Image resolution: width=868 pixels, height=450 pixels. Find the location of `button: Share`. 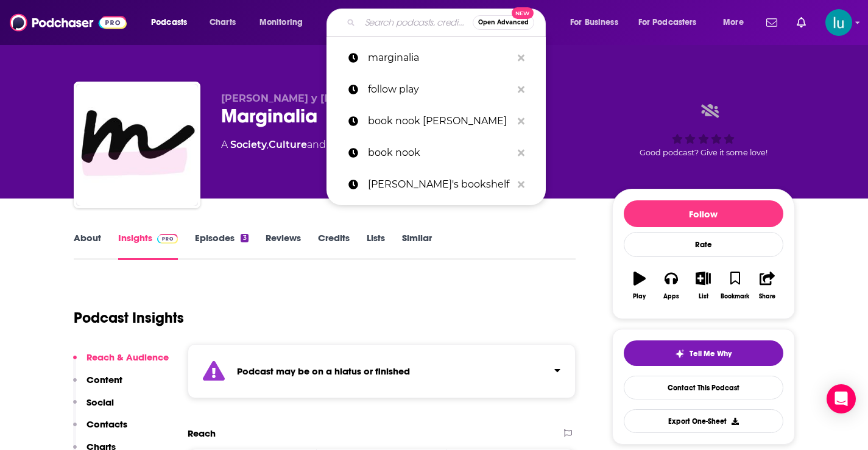

button: Share is located at coordinates (767, 285).